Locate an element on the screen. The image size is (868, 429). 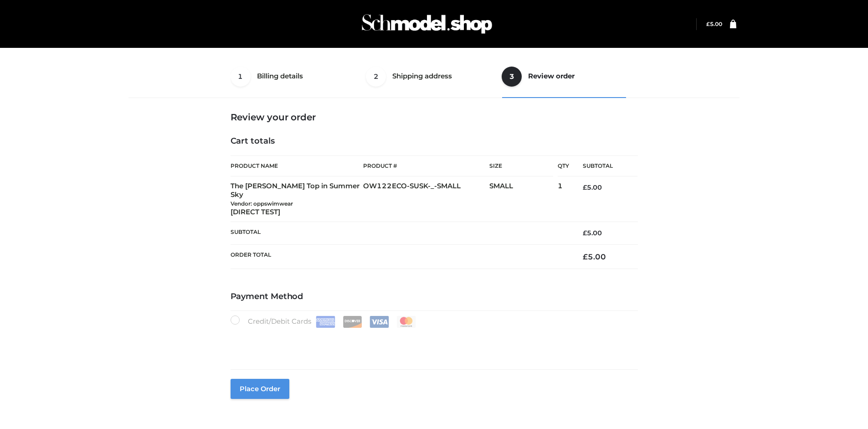
img: Visa is located at coordinates (379, 322).